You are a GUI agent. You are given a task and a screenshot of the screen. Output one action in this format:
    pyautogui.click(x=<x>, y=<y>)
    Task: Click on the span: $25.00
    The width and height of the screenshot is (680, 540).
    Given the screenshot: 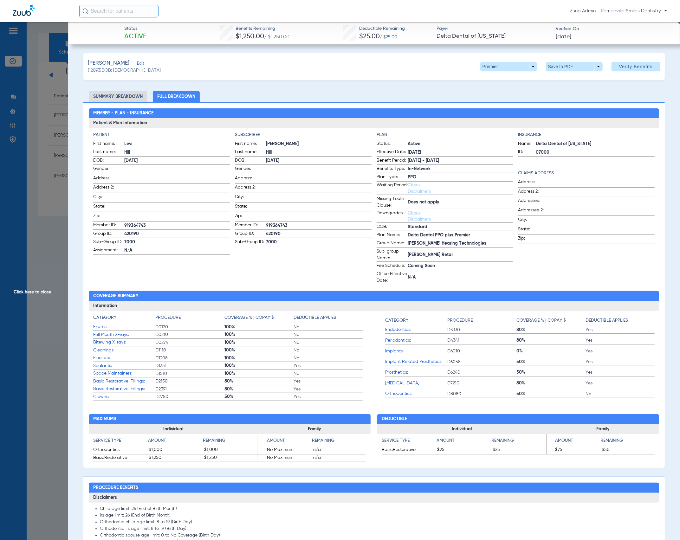 What is the action you would take?
    pyautogui.click(x=369, y=36)
    